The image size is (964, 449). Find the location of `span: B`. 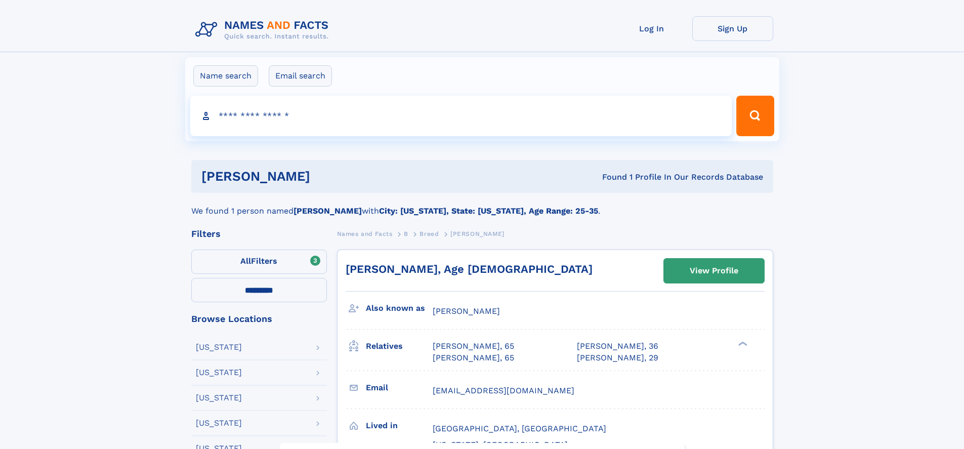

span: B is located at coordinates (406, 234).